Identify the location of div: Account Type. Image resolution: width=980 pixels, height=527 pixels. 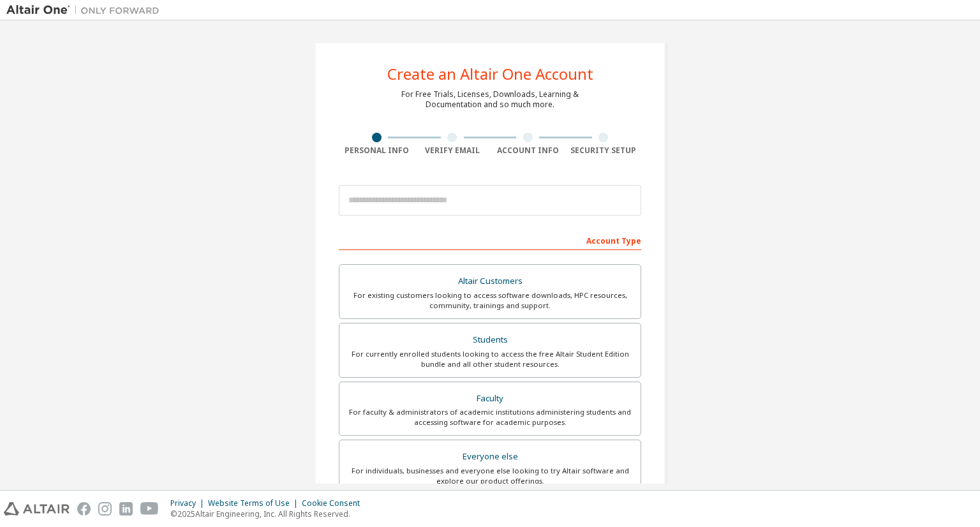
(490, 240).